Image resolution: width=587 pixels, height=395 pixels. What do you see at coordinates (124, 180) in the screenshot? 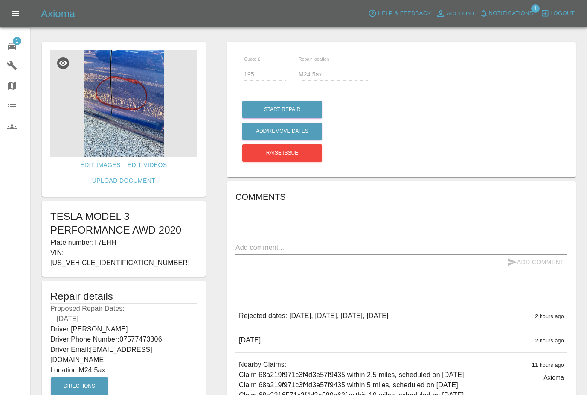
I see `a: Upload Document` at bounding box center [124, 180].